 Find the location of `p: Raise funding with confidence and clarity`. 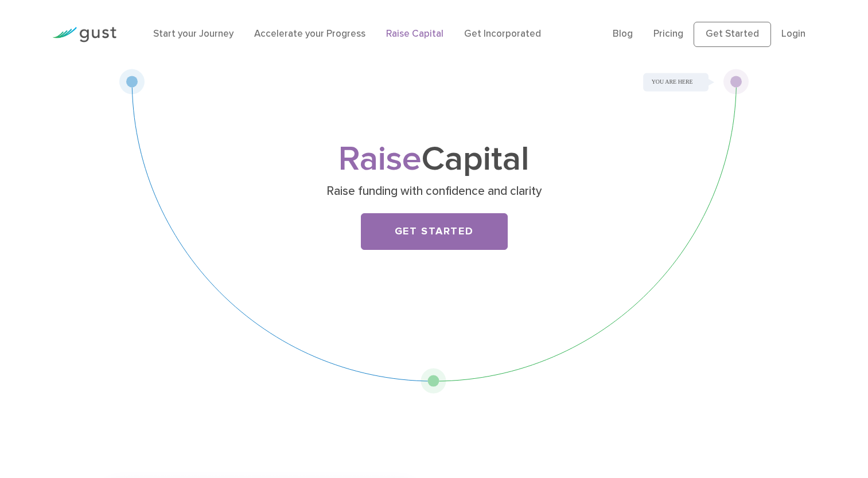

p: Raise funding with confidence and clarity is located at coordinates (434, 191).